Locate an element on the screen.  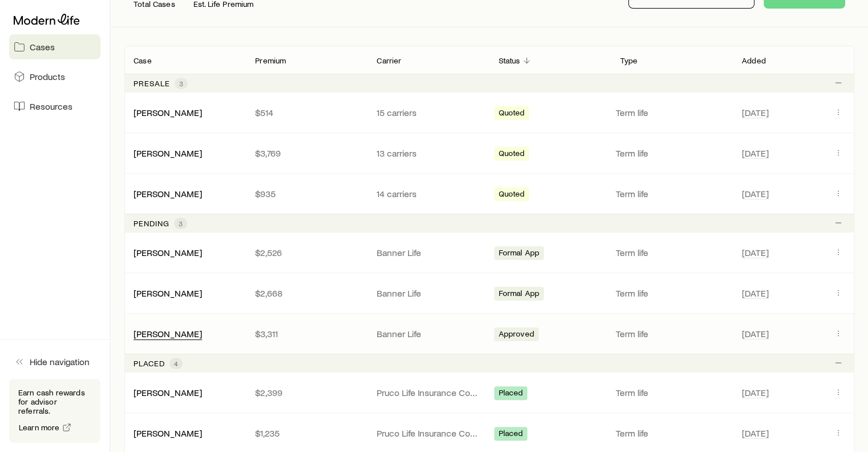
p: Type is located at coordinates (629, 61).